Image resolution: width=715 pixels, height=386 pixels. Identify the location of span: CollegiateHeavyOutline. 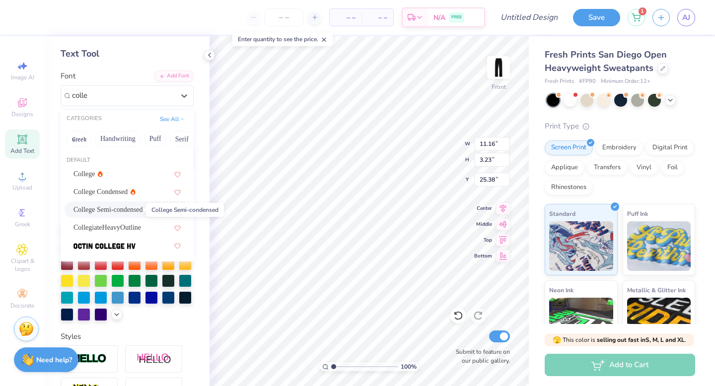
(107, 227).